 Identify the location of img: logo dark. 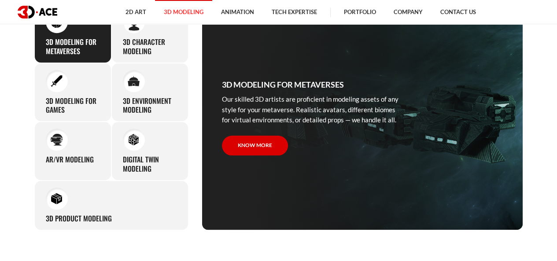
(37, 12).